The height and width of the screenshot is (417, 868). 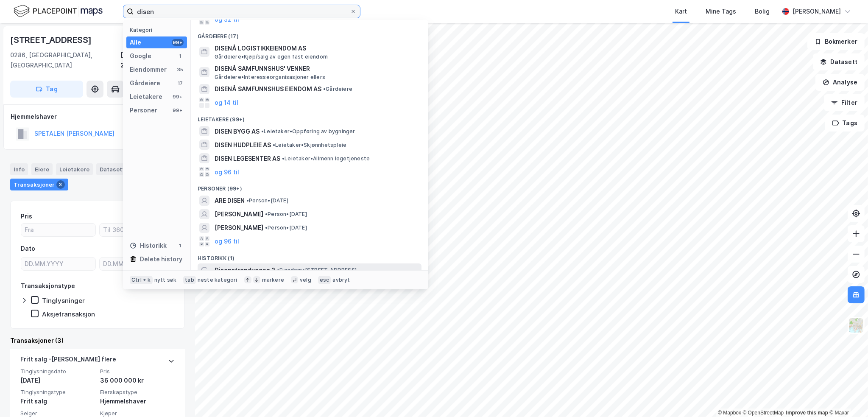 I want to click on div: Bolig, so click(x=762, y=12).